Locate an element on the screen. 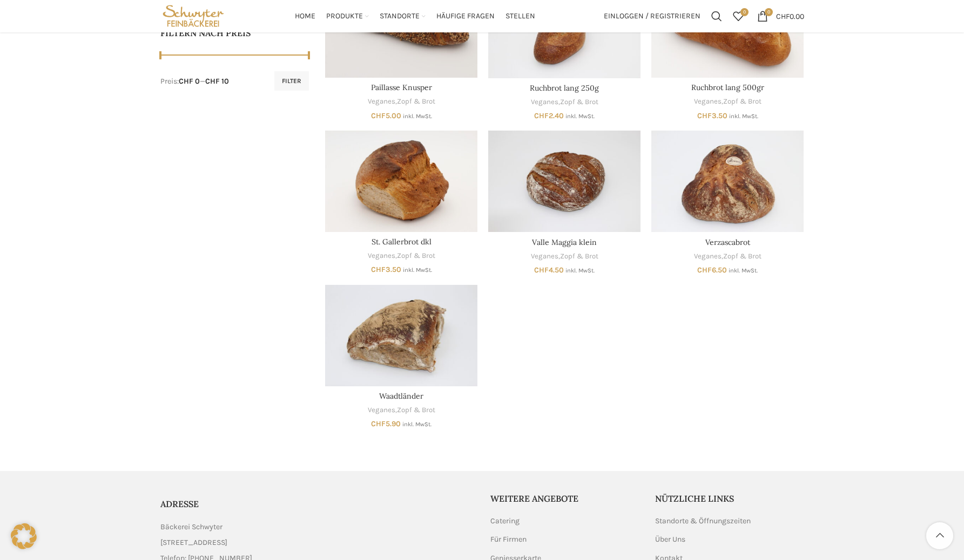 This screenshot has height=560, width=964. span: Home is located at coordinates (305, 16).